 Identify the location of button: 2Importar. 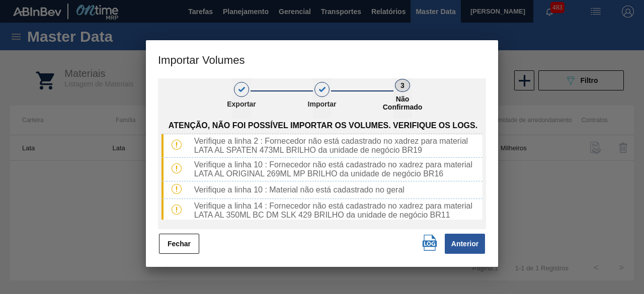
(322, 99).